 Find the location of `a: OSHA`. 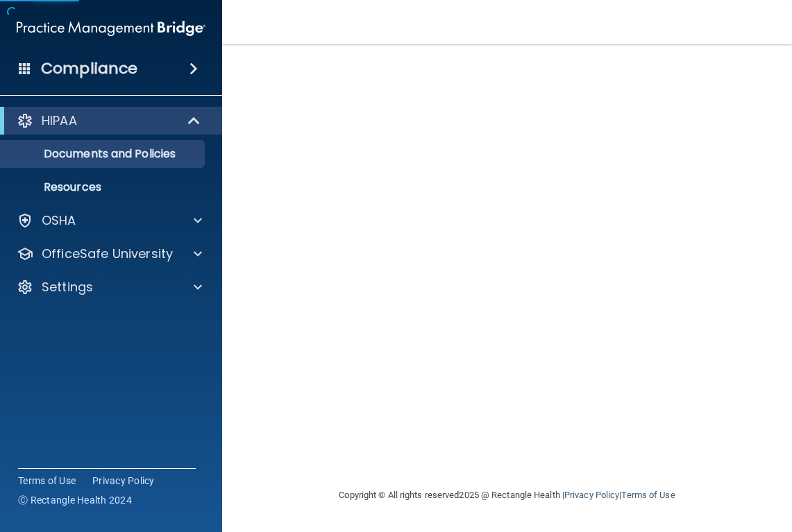

a: OSHA is located at coordinates (109, 220).